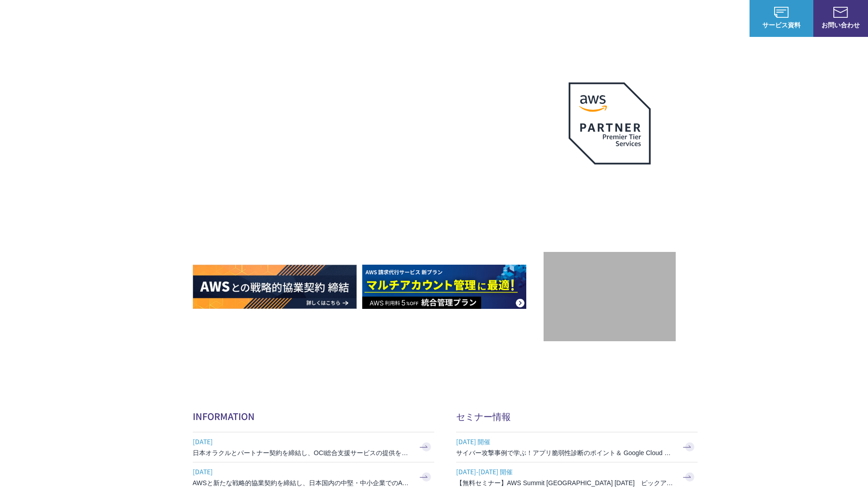  Describe the element at coordinates (444, 286) in the screenshot. I see `img: AWS請求代行サービス 統合管理プラン` at that location.